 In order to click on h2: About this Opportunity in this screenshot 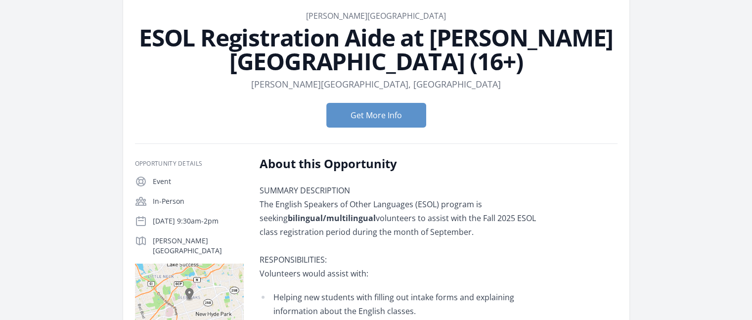, I will do `click(404, 164)`.